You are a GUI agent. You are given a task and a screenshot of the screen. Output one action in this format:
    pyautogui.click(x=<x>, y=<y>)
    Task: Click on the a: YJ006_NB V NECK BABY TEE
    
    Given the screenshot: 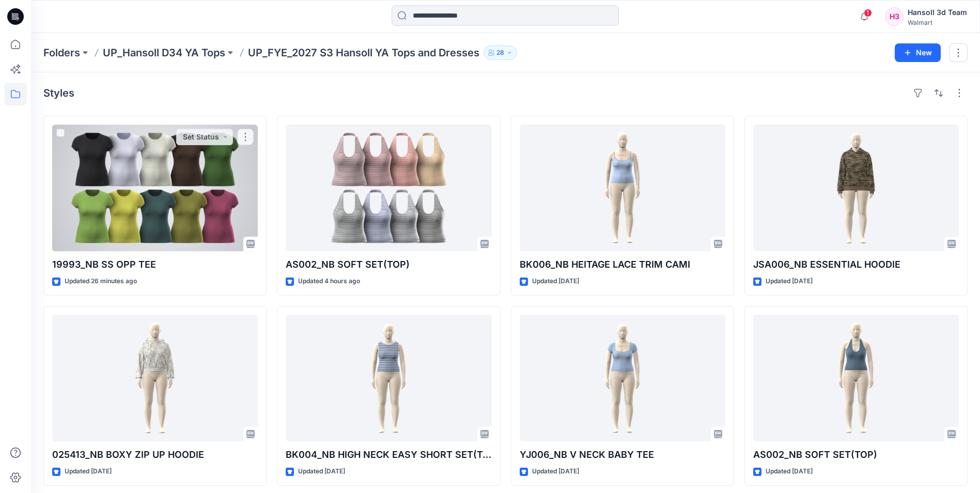 What is the action you would take?
    pyautogui.click(x=622, y=378)
    